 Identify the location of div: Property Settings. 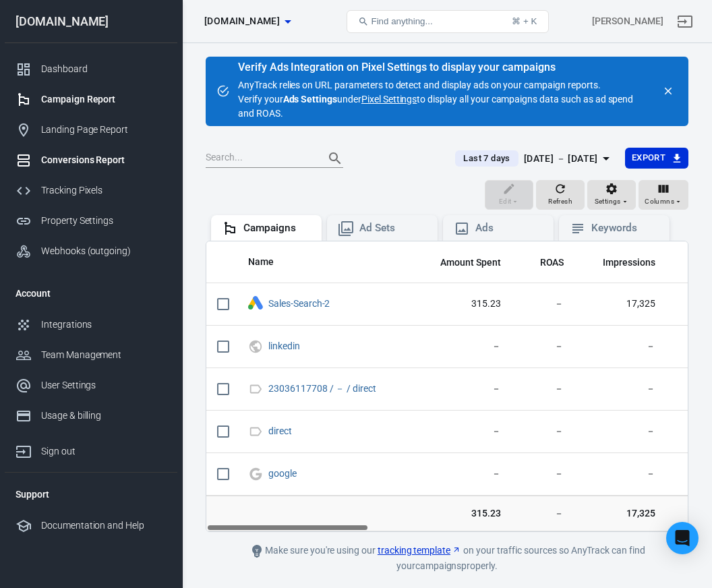
(103, 220).